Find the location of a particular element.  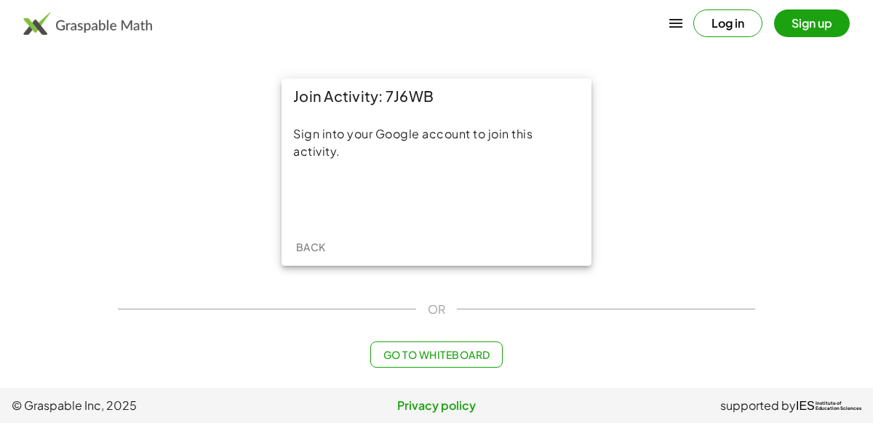

span: IES is located at coordinates (806, 405).